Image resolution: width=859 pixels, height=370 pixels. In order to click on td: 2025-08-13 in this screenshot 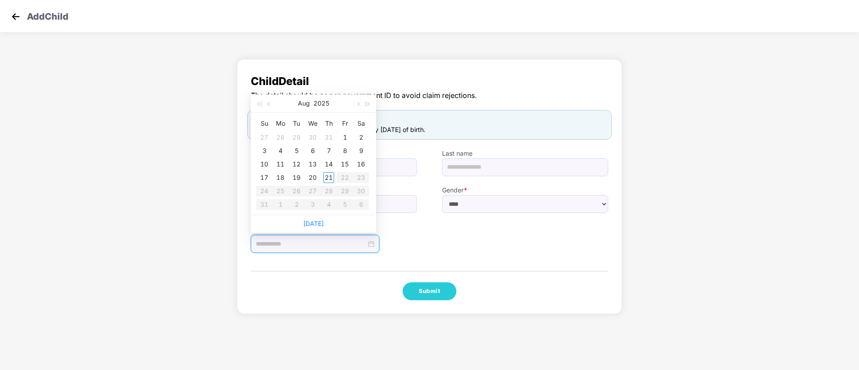, I will do `click(312, 164)`.